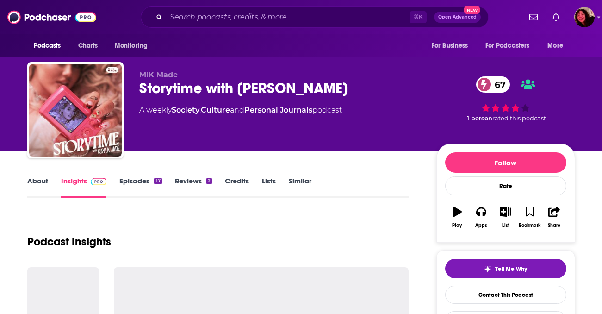  Describe the element at coordinates (554, 217) in the screenshot. I see `button: Share` at that location.